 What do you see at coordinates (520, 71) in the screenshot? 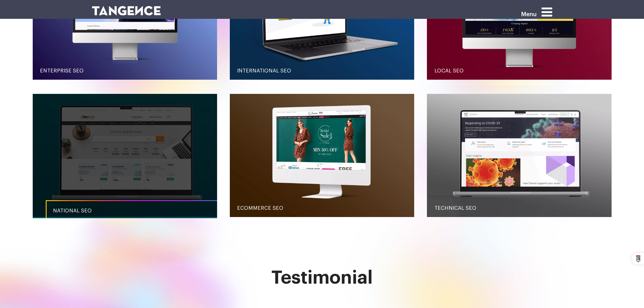
I see `a: Local SEO` at bounding box center [520, 71].